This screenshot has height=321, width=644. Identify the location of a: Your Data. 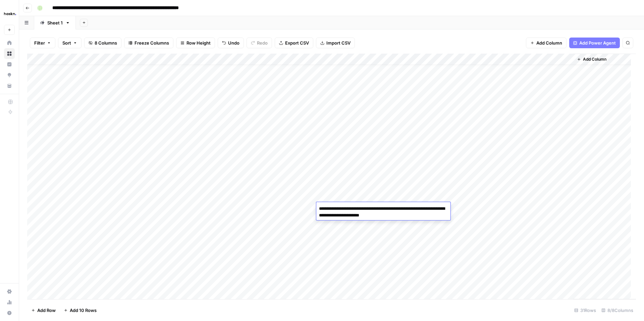
(10, 86).